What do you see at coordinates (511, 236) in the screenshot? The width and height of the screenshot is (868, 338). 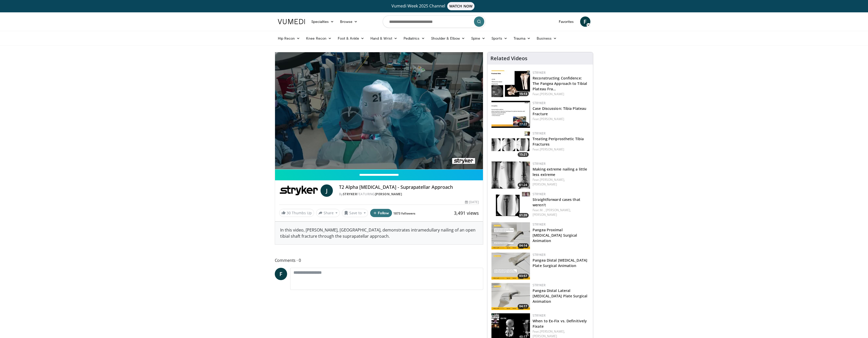 I see `a: 04:14` at bounding box center [511, 236].